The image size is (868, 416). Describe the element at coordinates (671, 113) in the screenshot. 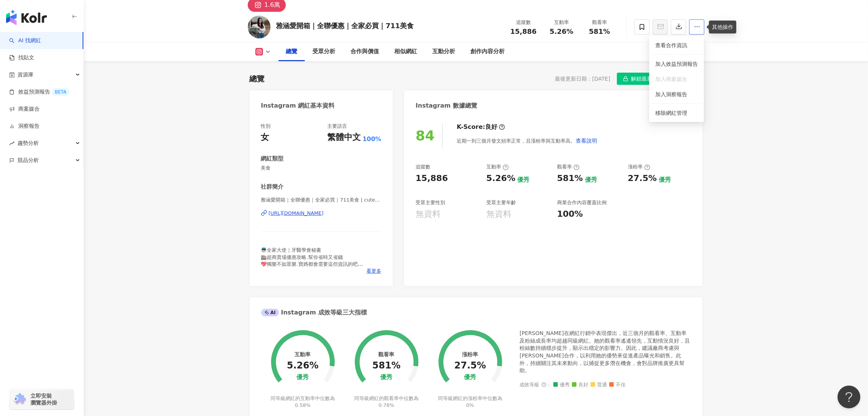

I see `span: 移除網紅管理` at that location.